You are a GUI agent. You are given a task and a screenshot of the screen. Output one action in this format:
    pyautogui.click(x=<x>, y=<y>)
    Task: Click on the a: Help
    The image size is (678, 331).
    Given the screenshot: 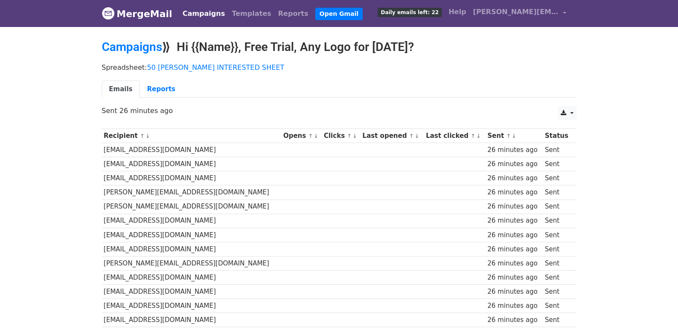 What is the action you would take?
    pyautogui.click(x=457, y=12)
    